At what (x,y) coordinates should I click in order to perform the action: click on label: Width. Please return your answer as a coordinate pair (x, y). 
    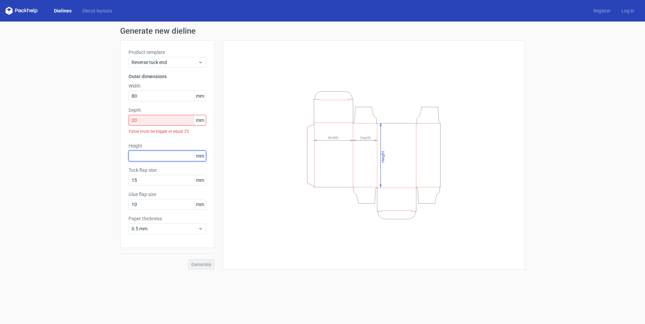
    Looking at the image, I should click on (167, 86).